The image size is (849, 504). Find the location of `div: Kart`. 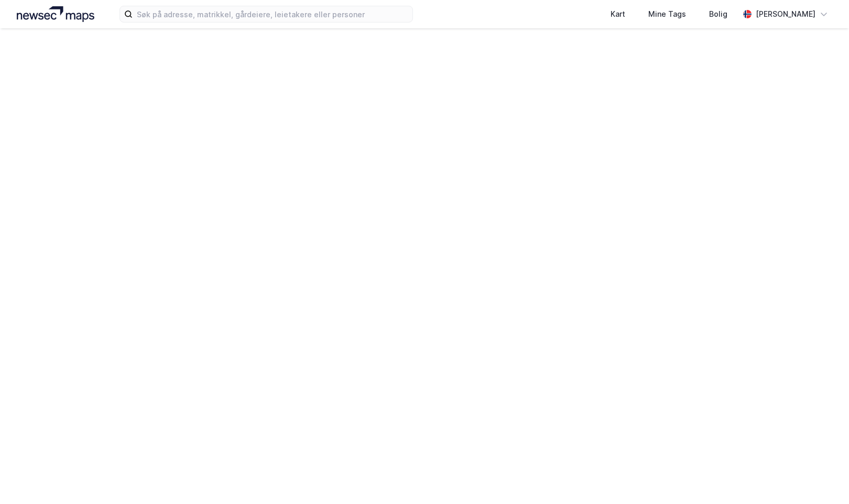

div: Kart is located at coordinates (618, 14).